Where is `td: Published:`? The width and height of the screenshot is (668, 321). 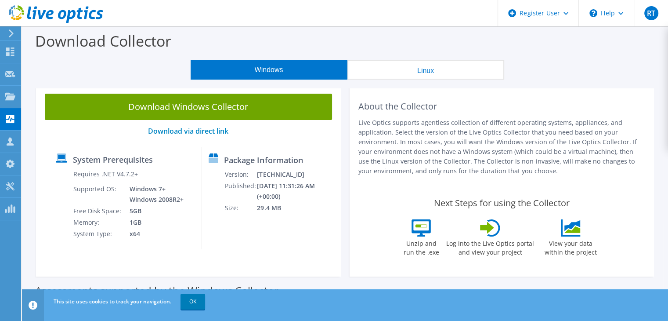
td: Published: is located at coordinates (240, 191).